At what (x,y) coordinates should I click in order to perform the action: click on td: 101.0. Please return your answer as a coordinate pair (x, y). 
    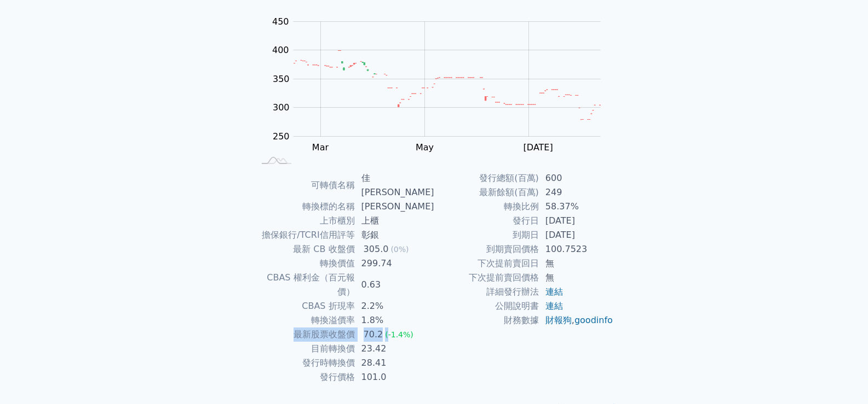
    Looking at the image, I should click on (394, 378).